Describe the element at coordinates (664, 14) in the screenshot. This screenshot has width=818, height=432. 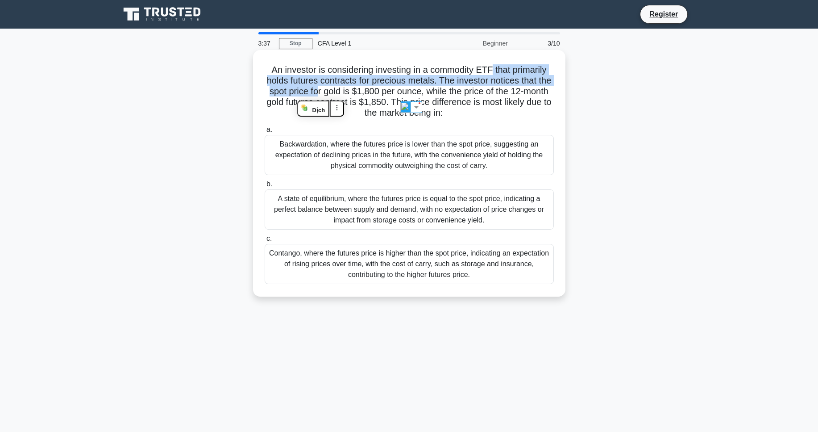
I see `a: Register` at that location.